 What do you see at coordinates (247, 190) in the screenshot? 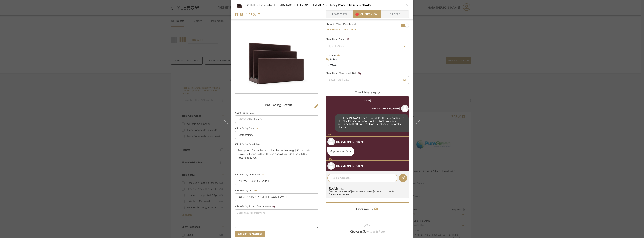
I see `label: Client-Facing URL` at bounding box center [247, 190].